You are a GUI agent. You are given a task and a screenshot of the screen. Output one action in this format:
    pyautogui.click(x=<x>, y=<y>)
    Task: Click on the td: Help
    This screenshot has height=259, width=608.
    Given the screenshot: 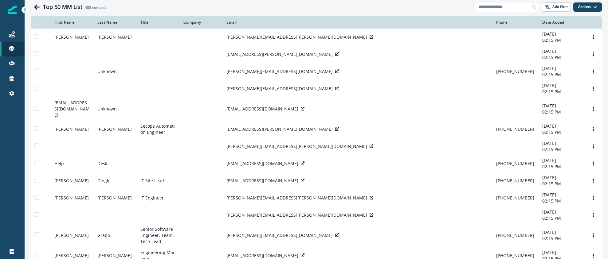 What is the action you would take?
    pyautogui.click(x=72, y=164)
    